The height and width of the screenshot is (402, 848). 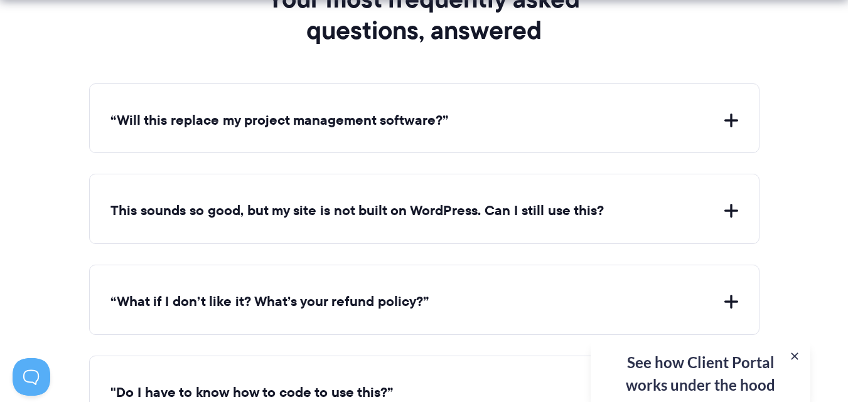 I want to click on button: “What if I don’t like it? What’s your refund policy?”, so click(x=424, y=302).